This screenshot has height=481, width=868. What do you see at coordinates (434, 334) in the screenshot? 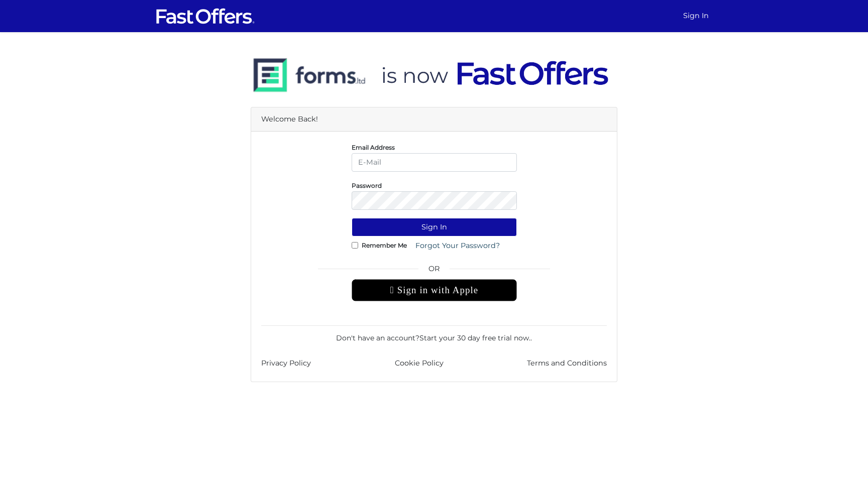
I see `div: Don't have an account? .` at bounding box center [434, 334].